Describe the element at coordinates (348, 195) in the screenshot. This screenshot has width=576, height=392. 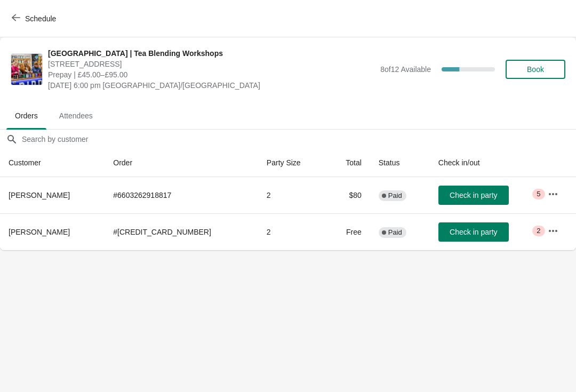
I see `td: $80` at that location.